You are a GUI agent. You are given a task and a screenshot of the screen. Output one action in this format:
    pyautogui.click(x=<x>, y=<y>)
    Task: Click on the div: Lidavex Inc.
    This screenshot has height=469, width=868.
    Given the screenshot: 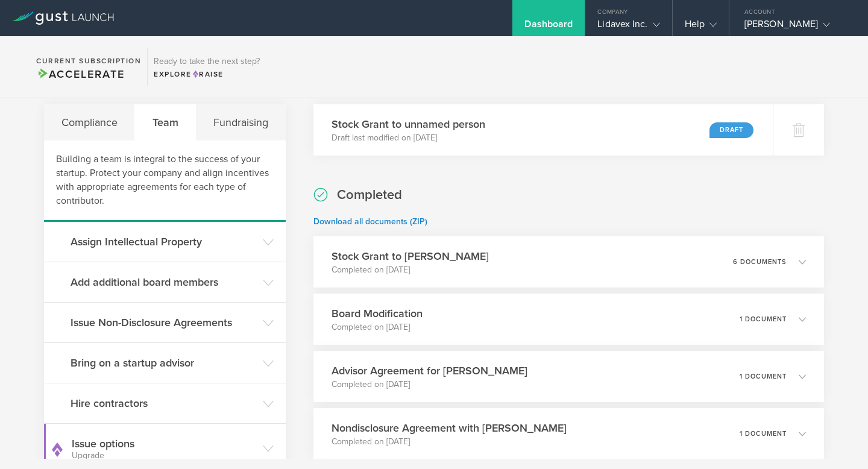 What is the action you would take?
    pyautogui.click(x=628, y=27)
    